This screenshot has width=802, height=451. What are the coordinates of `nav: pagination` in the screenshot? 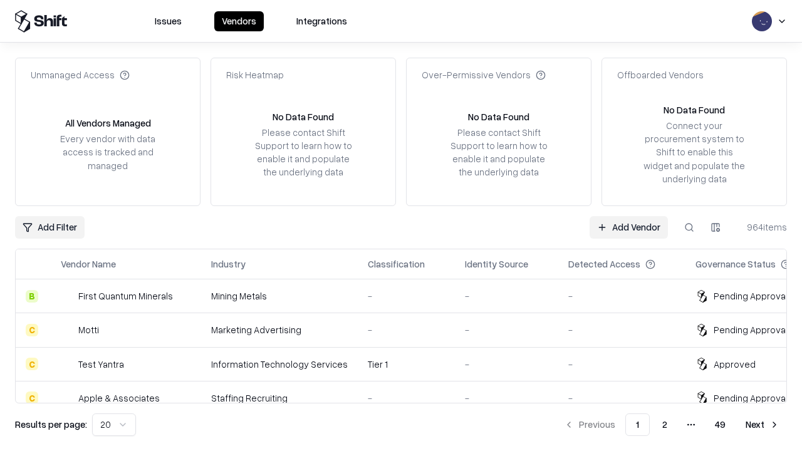 It's located at (671, 425).